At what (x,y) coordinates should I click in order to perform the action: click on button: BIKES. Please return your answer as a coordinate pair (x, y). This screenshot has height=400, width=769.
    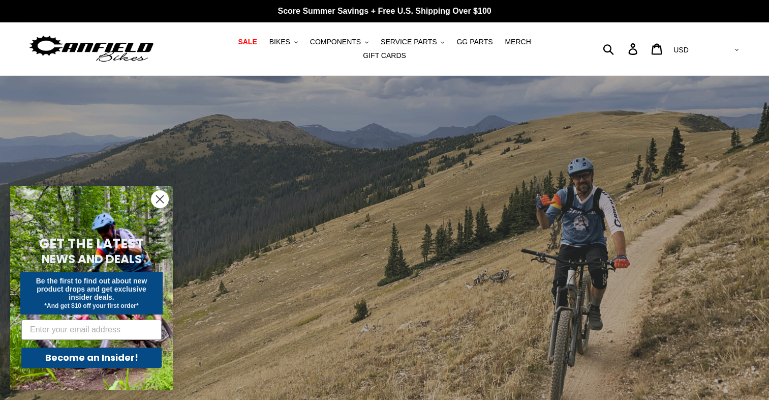
    Looking at the image, I should click on (284, 42).